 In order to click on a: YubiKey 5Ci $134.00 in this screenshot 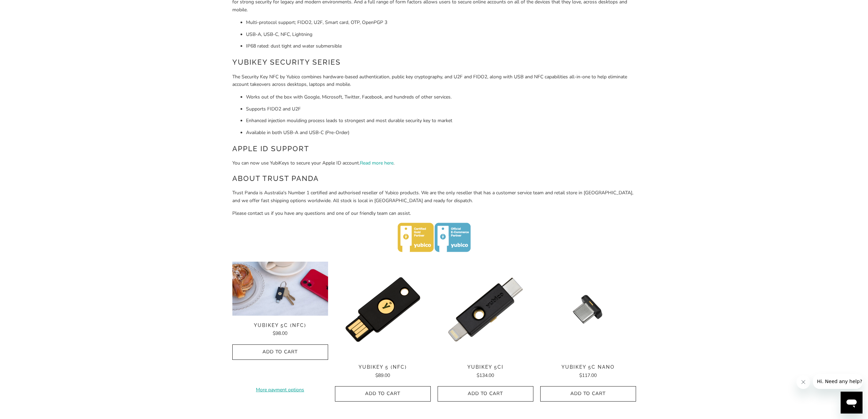, I will do `click(486, 372)`.